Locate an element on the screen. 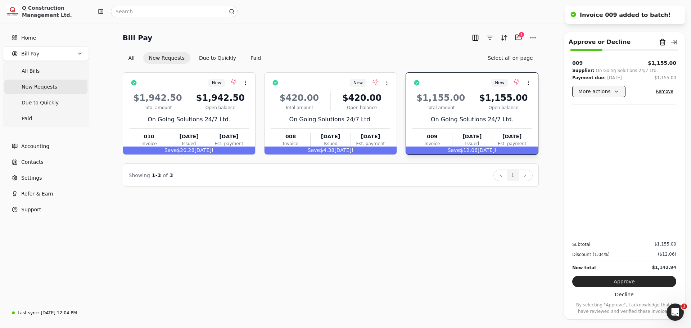 Image resolution: width=691 pixels, height=328 pixels. h2: Bill Pay is located at coordinates (137, 38).